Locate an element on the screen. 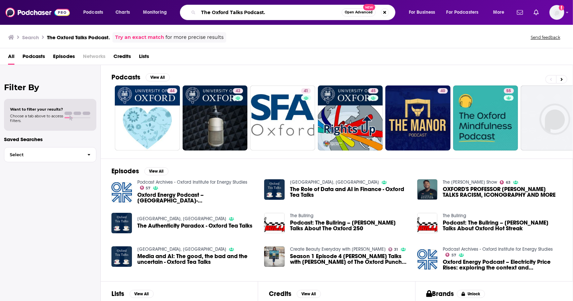 Image resolution: width=573 pixels, height=301 pixels. h2: Lists is located at coordinates (118, 294).